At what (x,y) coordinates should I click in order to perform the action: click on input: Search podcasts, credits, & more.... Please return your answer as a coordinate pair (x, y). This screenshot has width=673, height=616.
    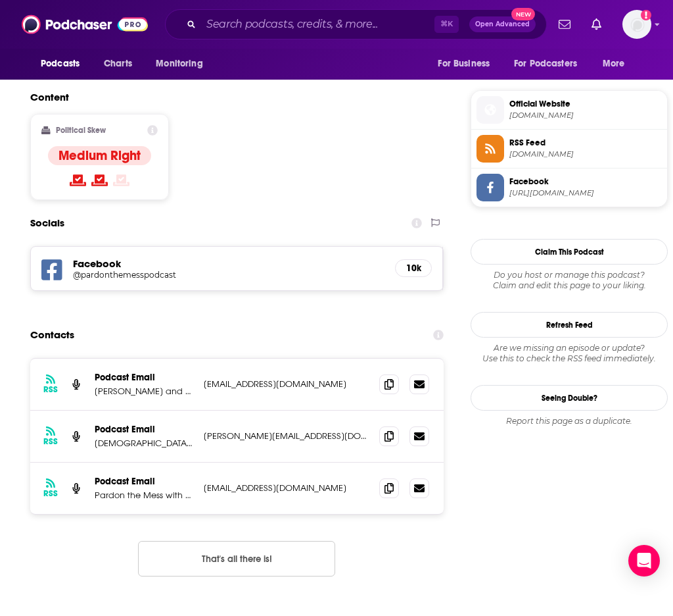
    Looking at the image, I should click on (318, 25).